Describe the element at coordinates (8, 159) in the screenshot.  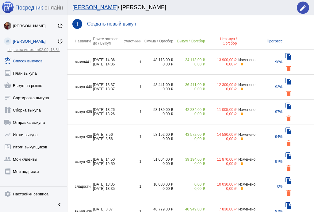
I see `mat-icon: group` at that location.